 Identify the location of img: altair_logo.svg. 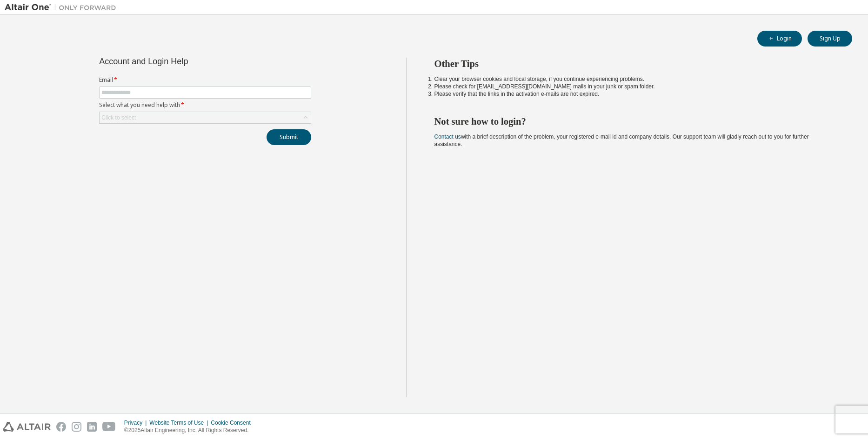
(27, 427).